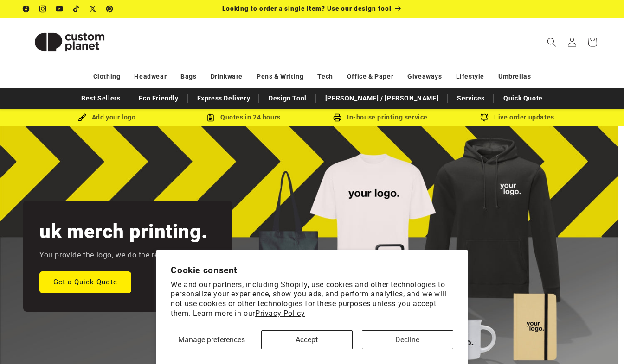 This screenshot has width=624, height=364. What do you see at coordinates (311, 299) in the screenshot?
I see `p: We and our partners, including Shopify, use cookies and other technologies to personalize your ex...` at bounding box center [311, 299].